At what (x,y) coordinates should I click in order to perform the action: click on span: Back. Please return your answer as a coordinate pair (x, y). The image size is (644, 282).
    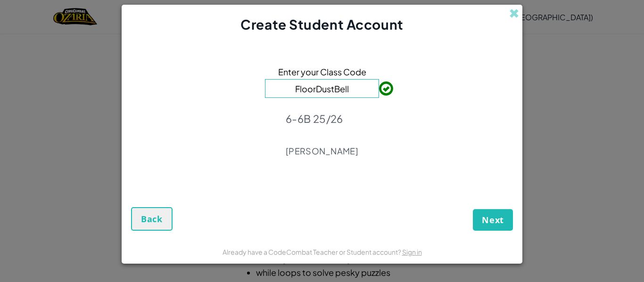
    Looking at the image, I should click on (152, 219).